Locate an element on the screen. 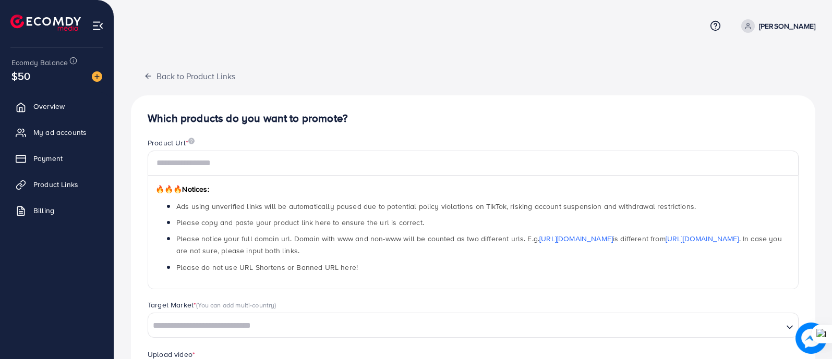 Image resolution: width=832 pixels, height=359 pixels. span: My ad accounts is located at coordinates (60, 132).